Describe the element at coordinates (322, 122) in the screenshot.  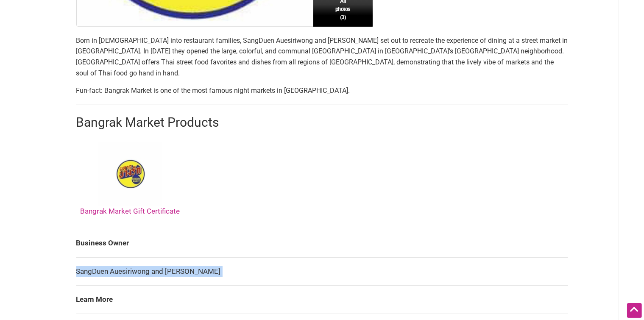
I see `h2: Bangrak Market Products` at that location.